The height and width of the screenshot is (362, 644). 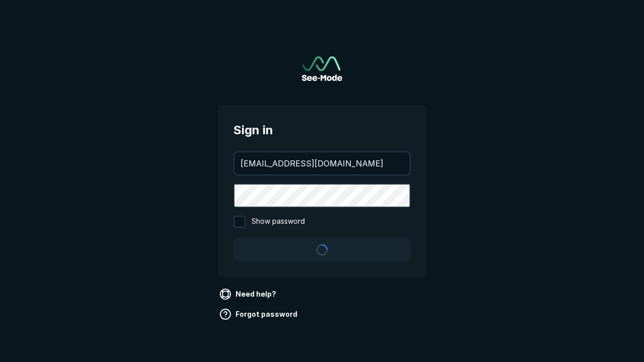 I want to click on a: Go to sign in, so click(x=322, y=68).